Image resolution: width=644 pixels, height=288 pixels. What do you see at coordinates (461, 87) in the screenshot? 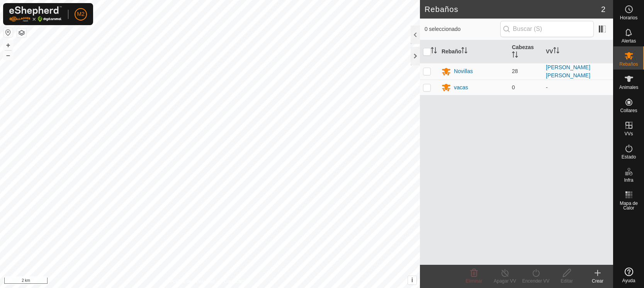
I see `div: vacas` at bounding box center [461, 87].